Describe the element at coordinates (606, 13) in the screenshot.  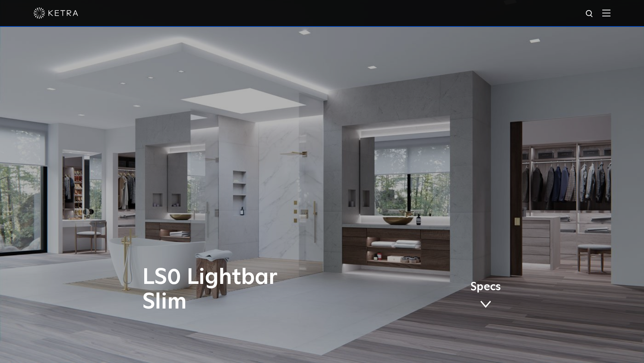
I see `img: Hamburger%20Nav.svg` at that location.